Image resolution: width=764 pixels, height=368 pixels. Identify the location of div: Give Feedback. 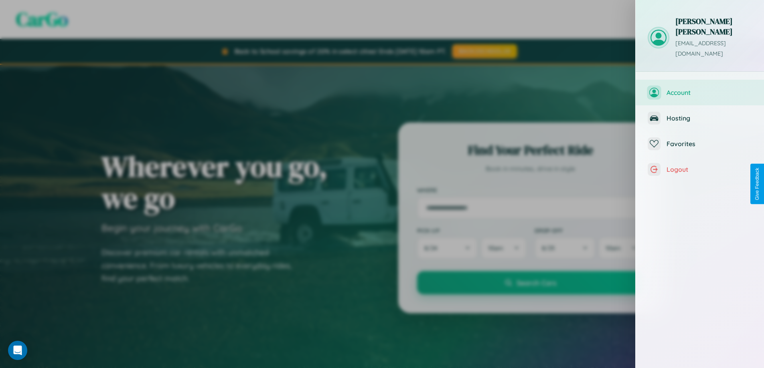
(757, 184).